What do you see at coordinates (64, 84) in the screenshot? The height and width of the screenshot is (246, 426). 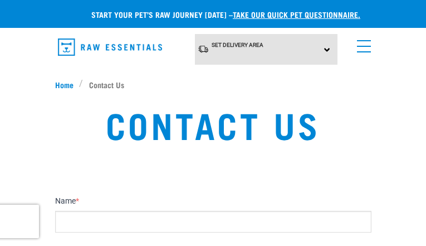 I see `span: Home` at bounding box center [64, 84].